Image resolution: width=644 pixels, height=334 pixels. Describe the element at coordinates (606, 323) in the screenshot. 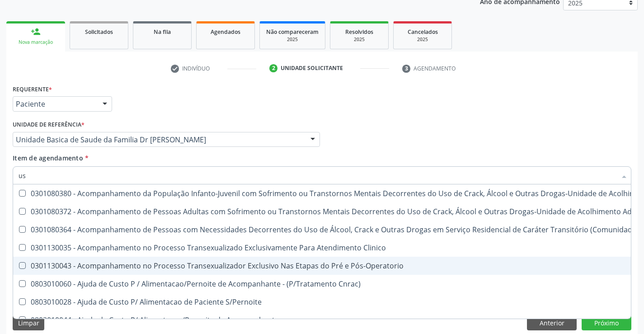

I see `button: Próximo` at that location.